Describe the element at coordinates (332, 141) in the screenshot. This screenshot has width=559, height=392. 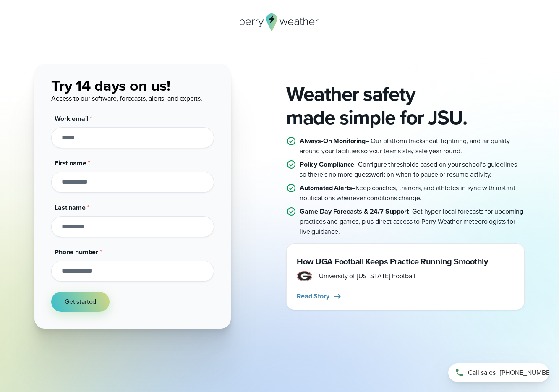
I see `strong: Always-On Monitoring` at that location.